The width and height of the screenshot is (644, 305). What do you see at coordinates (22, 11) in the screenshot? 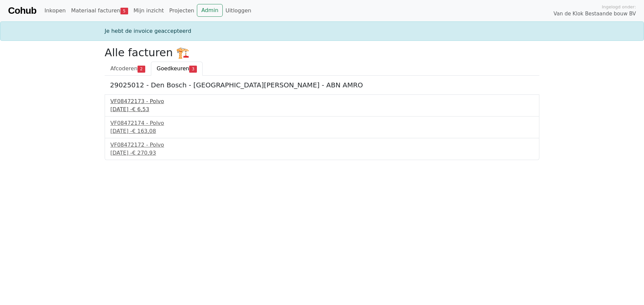
I see `a: Cohub` at bounding box center [22, 11].